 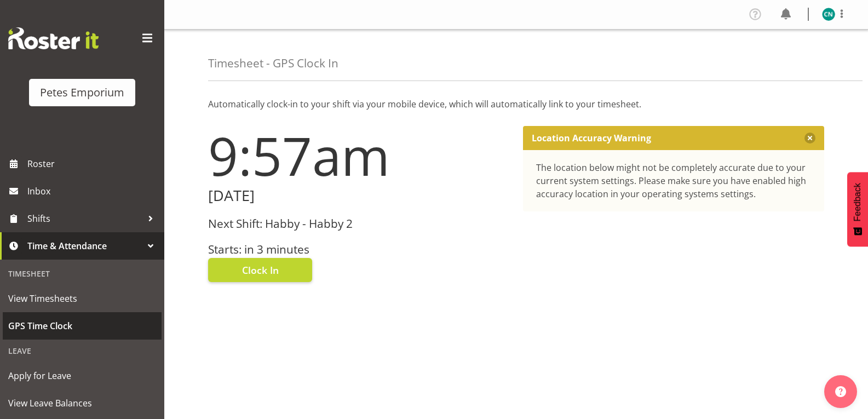 What do you see at coordinates (82, 93) in the screenshot?
I see `div: Petes Emporium` at bounding box center [82, 93].